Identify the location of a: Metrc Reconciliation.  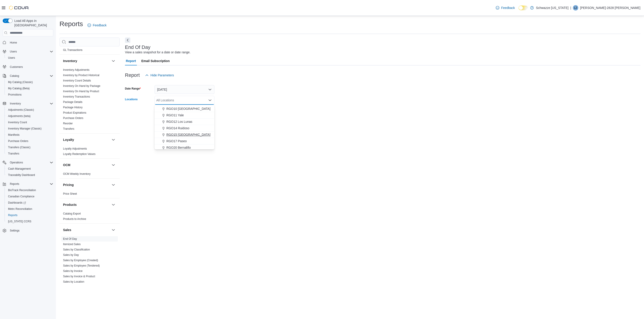
(20, 209).